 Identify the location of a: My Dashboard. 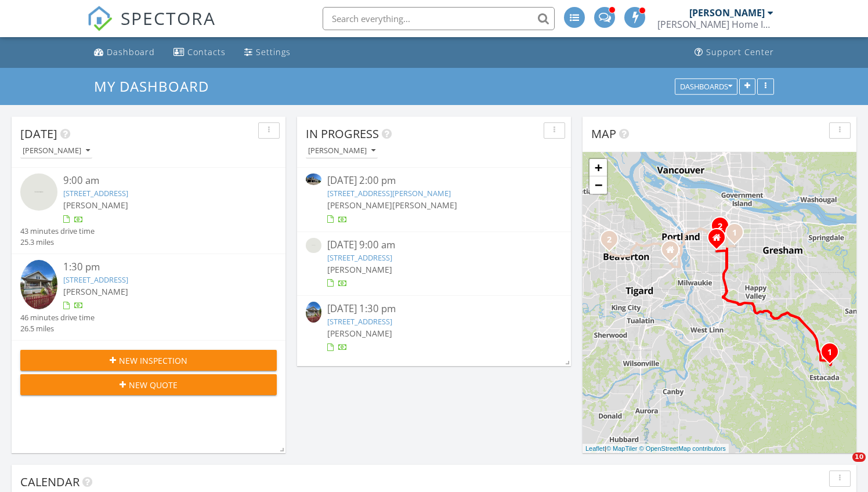
(156, 86).